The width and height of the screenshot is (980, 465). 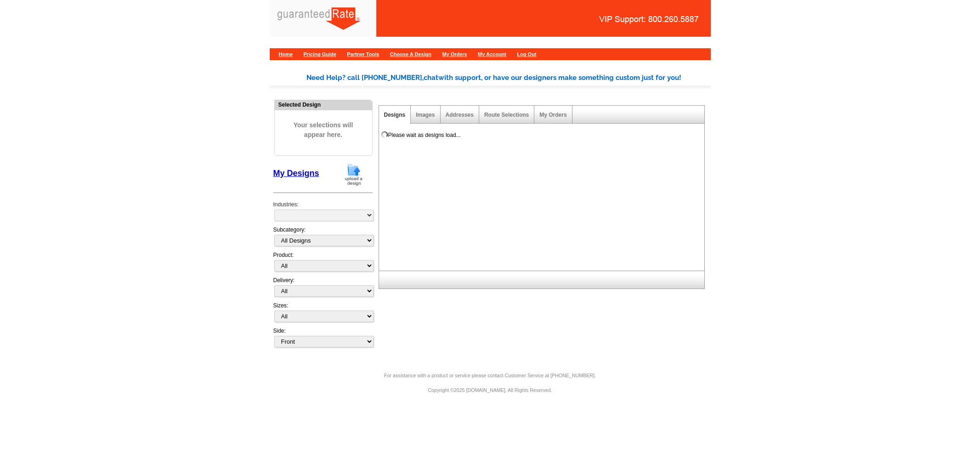 I want to click on img: upload-design, so click(x=354, y=174).